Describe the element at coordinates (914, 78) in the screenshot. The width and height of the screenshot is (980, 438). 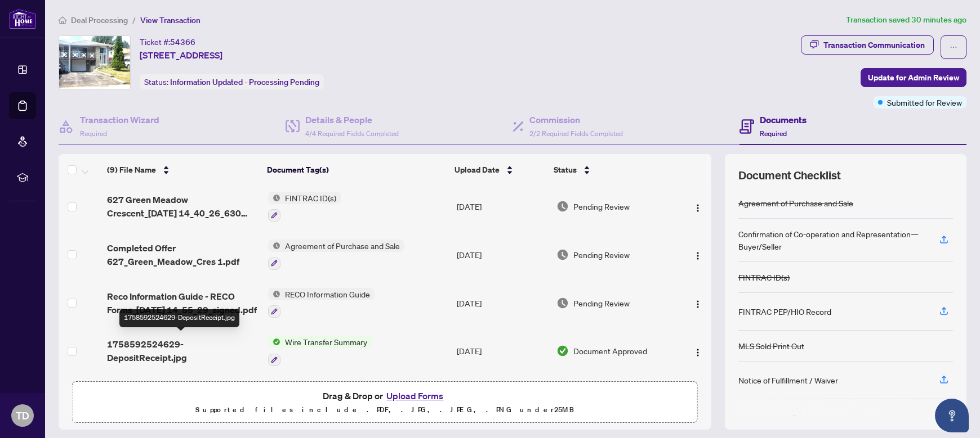
I see `span: Update for Admin Review` at that location.